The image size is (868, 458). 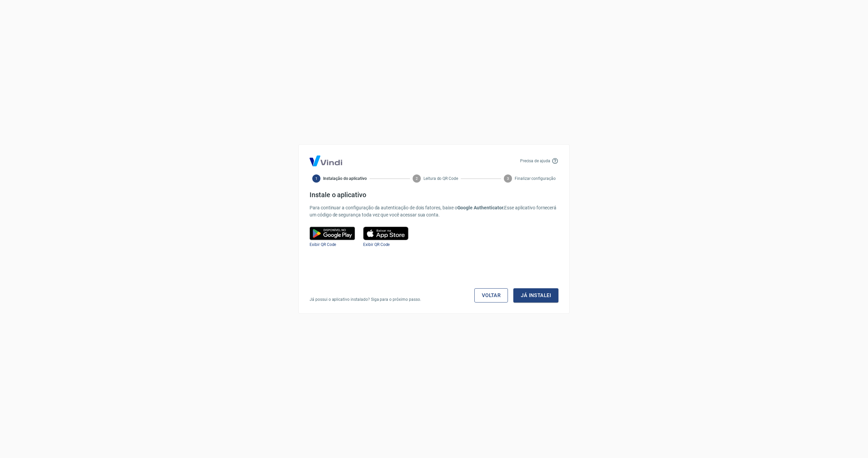 What do you see at coordinates (536, 295) in the screenshot?
I see `button: Já instalei` at bounding box center [536, 295].